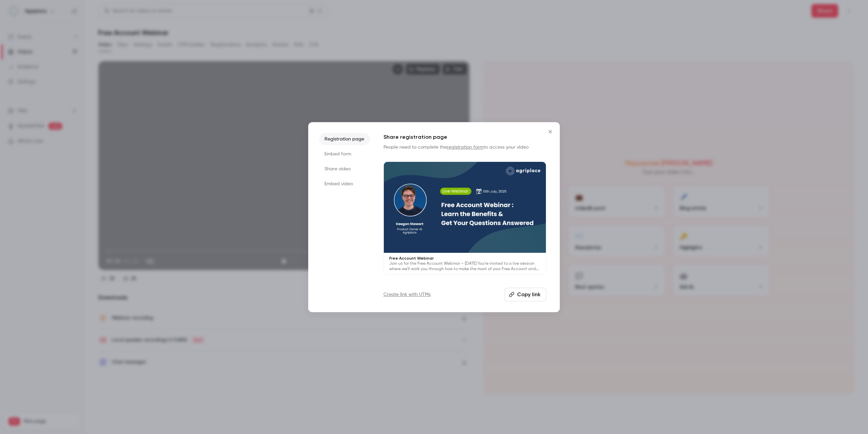 This screenshot has width=868, height=434. Describe the element at coordinates (345, 169) in the screenshot. I see `li: Share video` at that location.